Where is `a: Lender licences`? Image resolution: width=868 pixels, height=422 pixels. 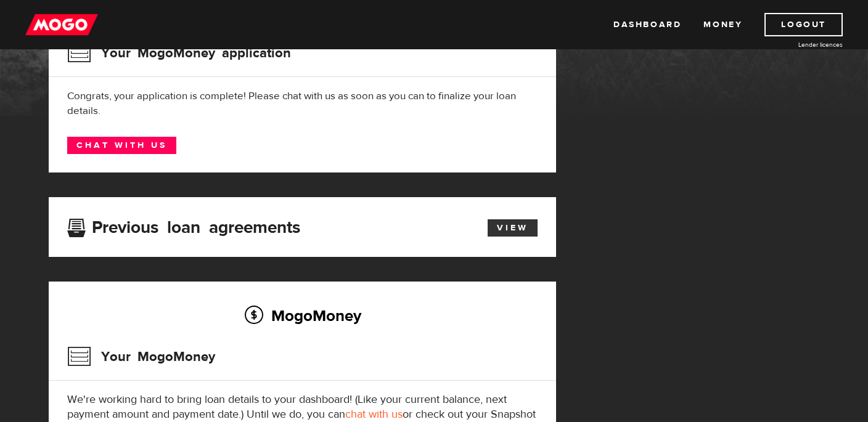
a: Lender licences is located at coordinates (797, 44).